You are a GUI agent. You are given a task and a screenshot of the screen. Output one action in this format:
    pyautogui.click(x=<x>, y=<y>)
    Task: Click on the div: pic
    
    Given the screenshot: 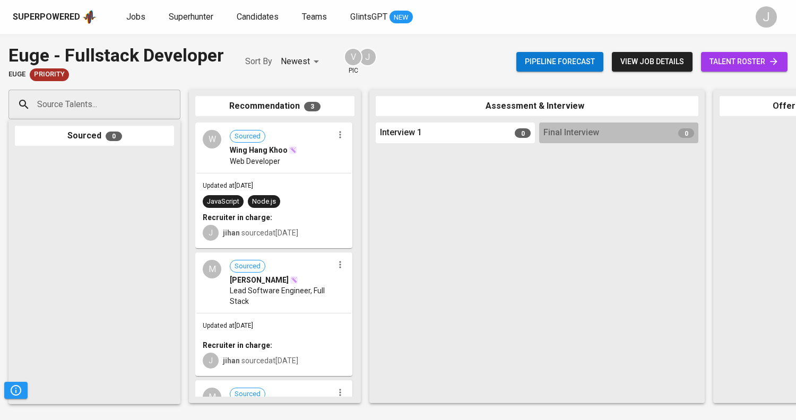 What is the action you would take?
    pyautogui.click(x=353, y=62)
    